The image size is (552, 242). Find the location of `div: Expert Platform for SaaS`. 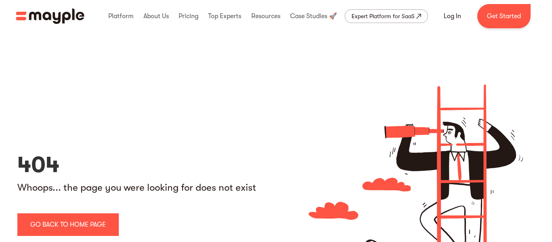

div: Expert Platform for SaaS is located at coordinates (383, 16).